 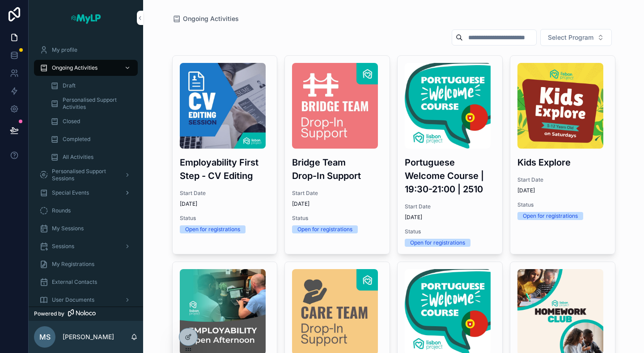 What do you see at coordinates (338, 169) in the screenshot?
I see `h3: Bridge Team Drop-In Support` at bounding box center [338, 169].